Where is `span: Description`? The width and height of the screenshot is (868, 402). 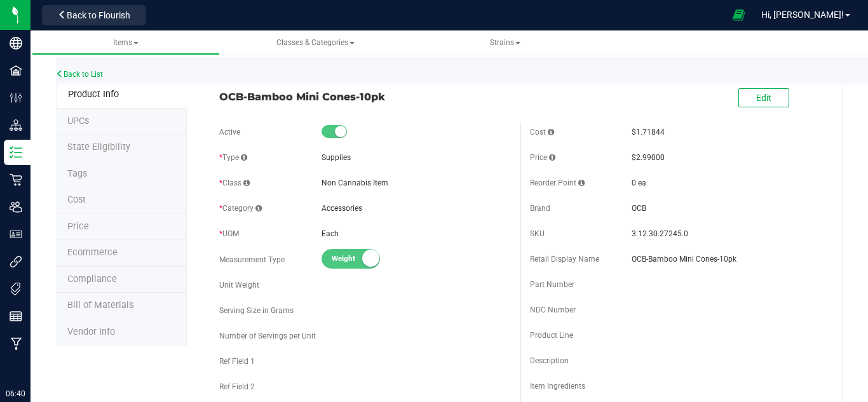 span: Description is located at coordinates (549, 360).